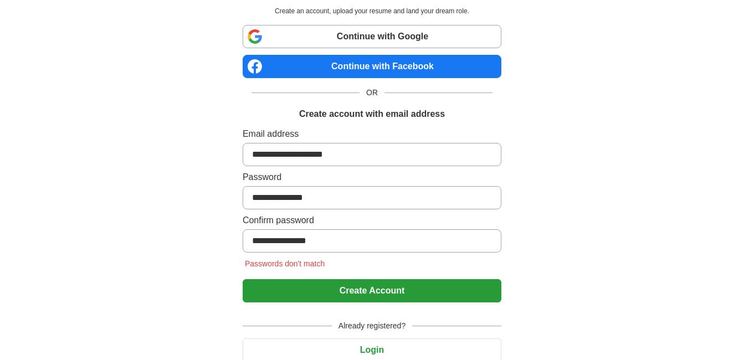  Describe the element at coordinates (372, 66) in the screenshot. I see `a: Continue with Facebook` at that location.